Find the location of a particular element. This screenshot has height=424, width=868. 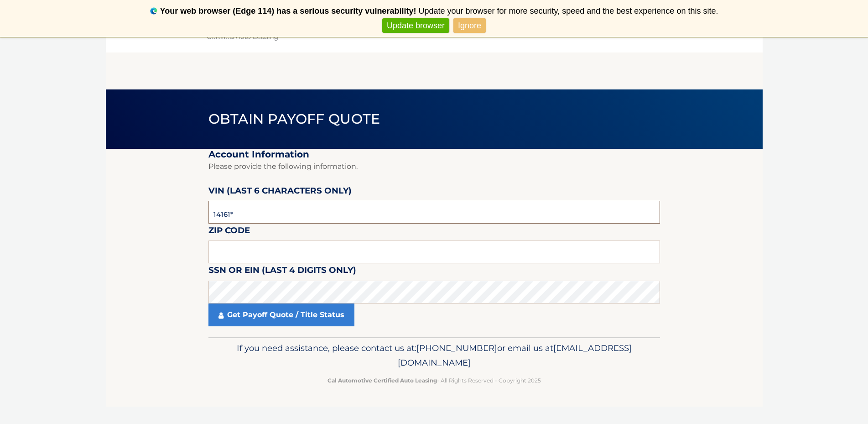

strong: Cal Automotive Certified Auto Leasing is located at coordinates (383, 380).